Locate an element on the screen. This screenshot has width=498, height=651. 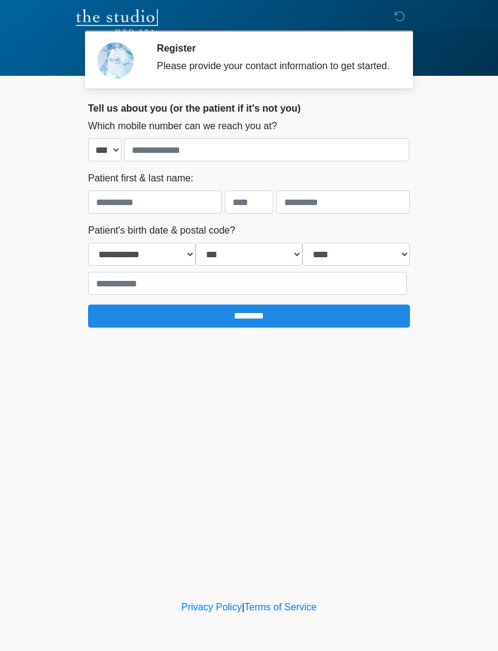
label: Patient's birth date & postal code? is located at coordinates (161, 231).